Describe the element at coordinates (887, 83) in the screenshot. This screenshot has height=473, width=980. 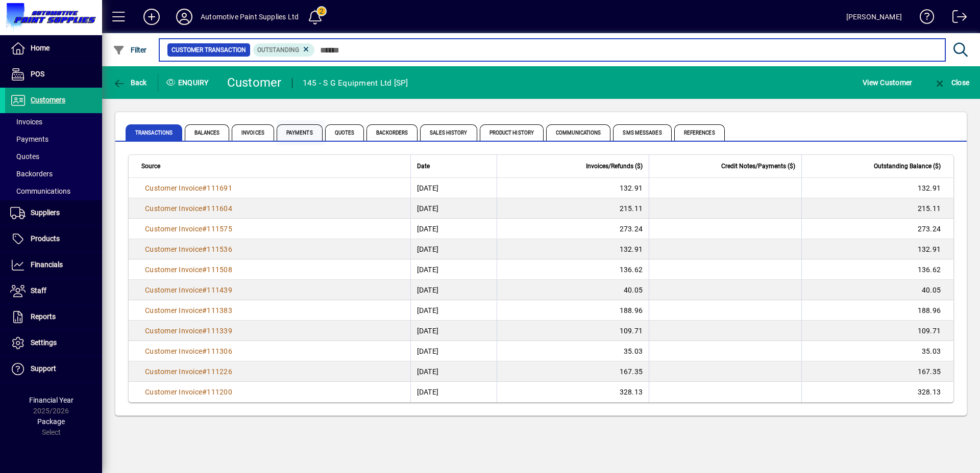
I see `span: View Customer` at that location.